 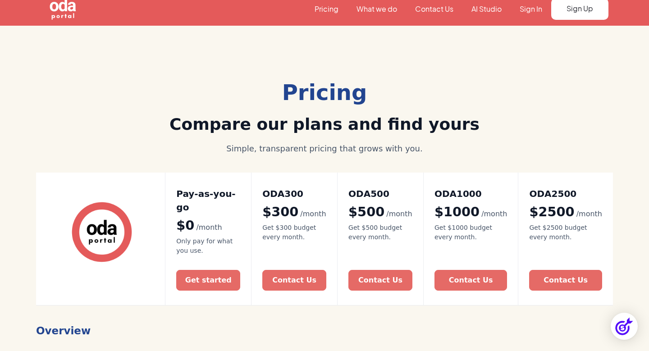 I want to click on h2: Compare our plans and find yours, so click(x=325, y=124).